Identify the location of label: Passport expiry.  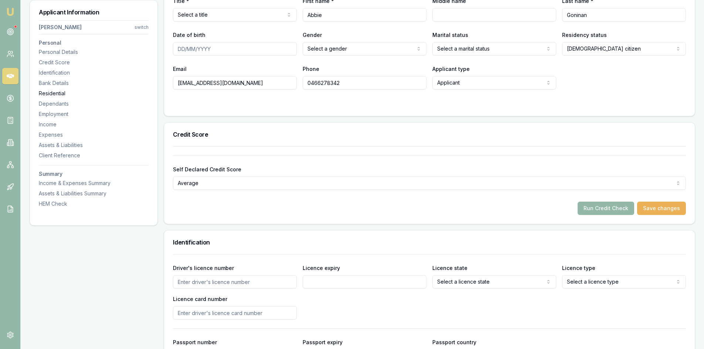
(323, 342).